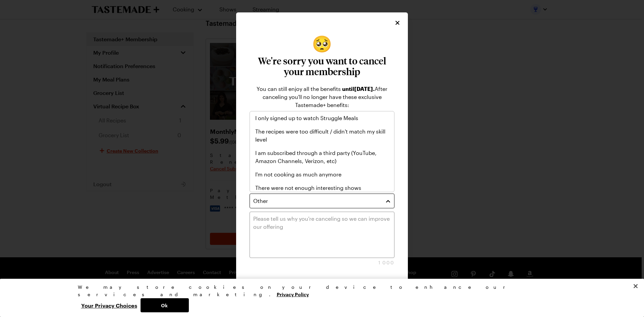  What do you see at coordinates (322, 157) in the screenshot?
I see `span: I am subscribed through a third party (YouTube, Amazon Channels, Verizon, etc)` at bounding box center [322, 157].